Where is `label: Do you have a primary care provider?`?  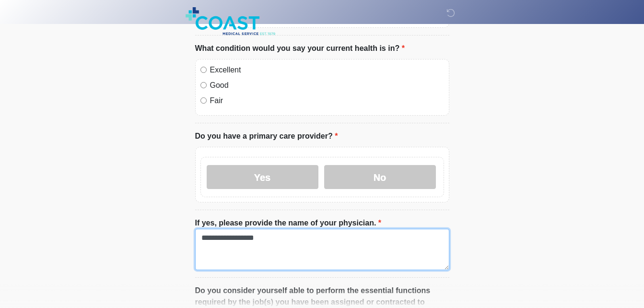
label: Do you have a primary care provider? is located at coordinates (267, 136).